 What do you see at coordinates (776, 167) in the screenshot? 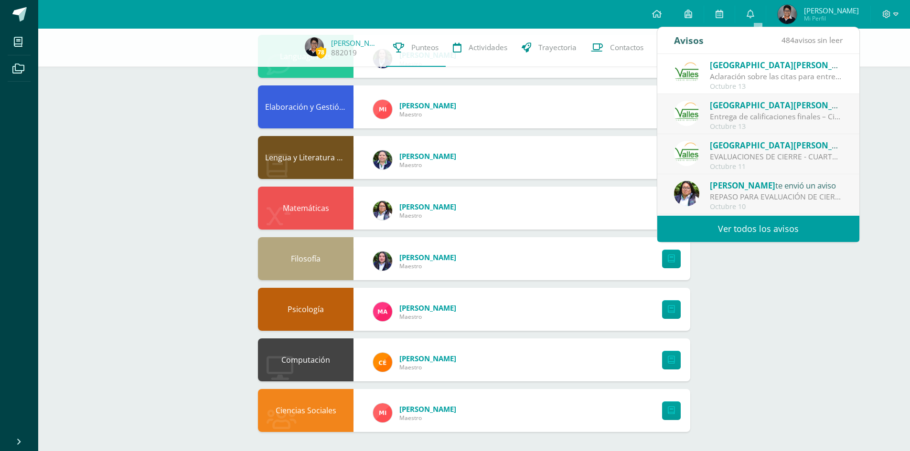
I see `div: Octubre 11` at bounding box center [776, 167].